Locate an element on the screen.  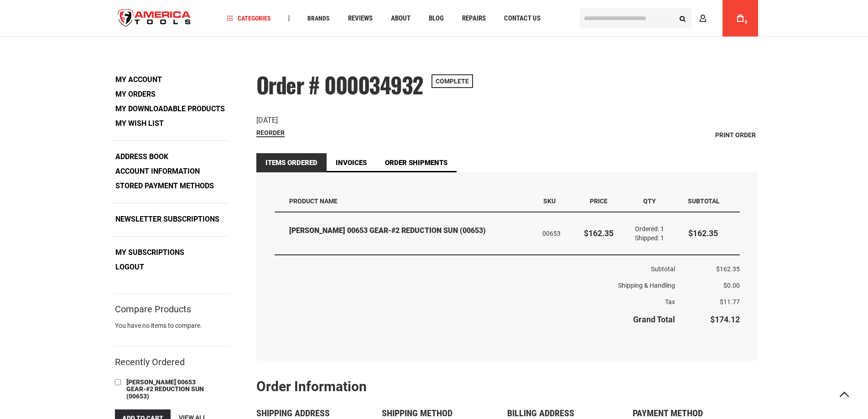
a: My Orders is located at coordinates (135, 94).